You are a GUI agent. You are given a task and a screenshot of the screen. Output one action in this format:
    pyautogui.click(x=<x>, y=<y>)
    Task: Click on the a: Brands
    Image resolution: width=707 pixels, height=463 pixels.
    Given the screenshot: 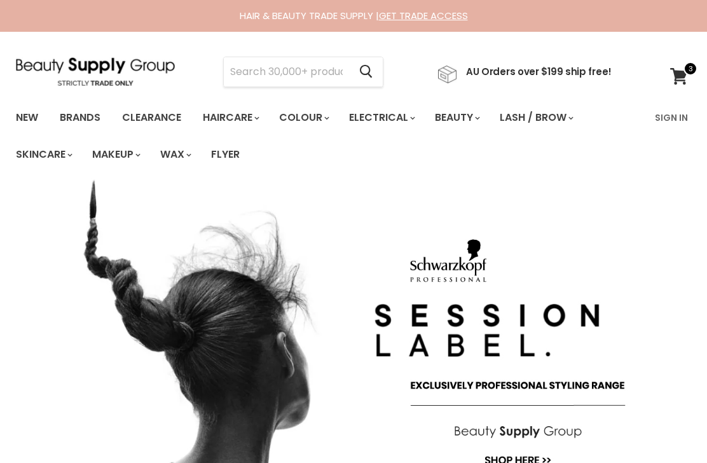 What is the action you would take?
    pyautogui.click(x=80, y=118)
    